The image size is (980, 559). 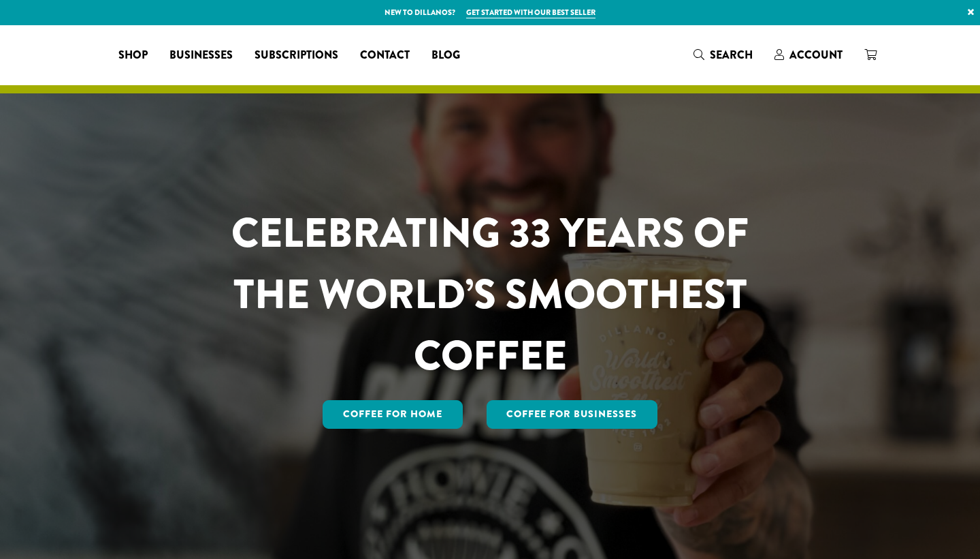 I want to click on a: Search, so click(x=723, y=54).